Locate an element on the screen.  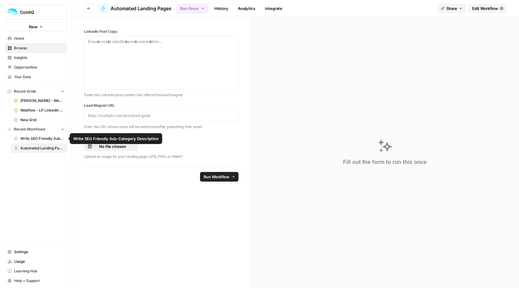
a: Home is located at coordinates (36, 38).